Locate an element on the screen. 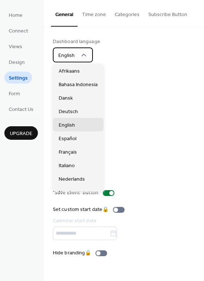 This screenshot has width=204, height=281. span: Settings is located at coordinates (18, 78).